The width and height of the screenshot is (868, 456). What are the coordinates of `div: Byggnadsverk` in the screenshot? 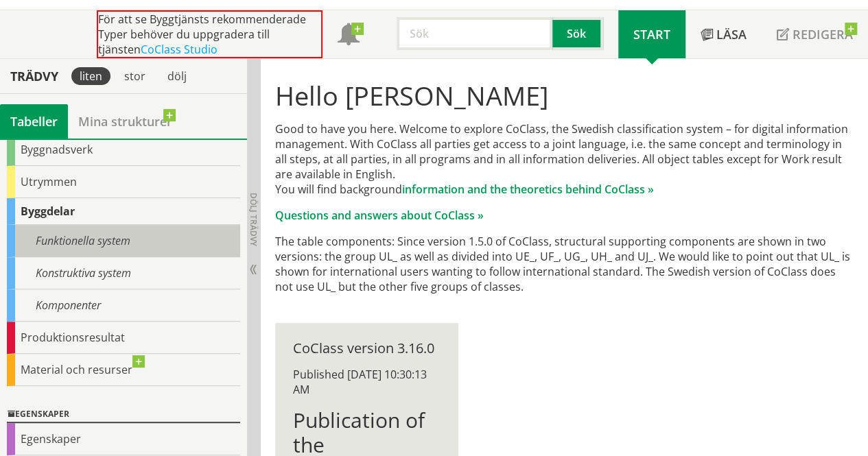 It's located at (124, 150).